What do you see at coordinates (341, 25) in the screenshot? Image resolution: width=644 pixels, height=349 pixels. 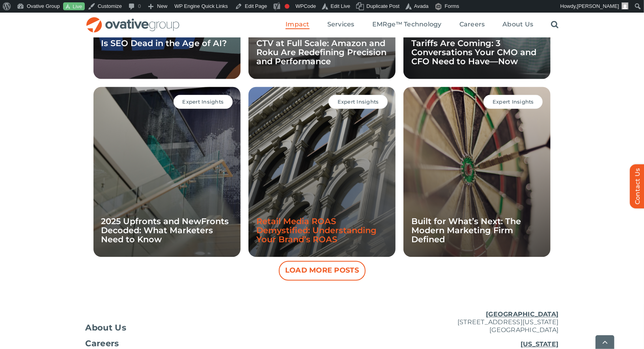 I see `a: Services` at bounding box center [341, 25].